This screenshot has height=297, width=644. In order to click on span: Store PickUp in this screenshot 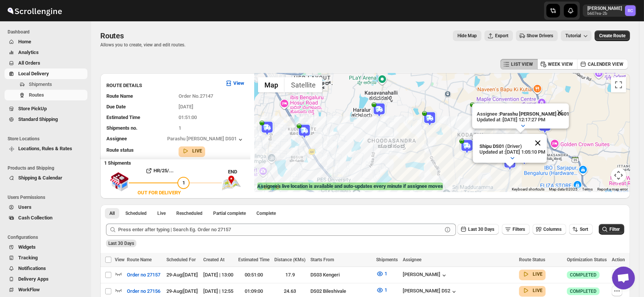, I will do `click(32, 109)`.